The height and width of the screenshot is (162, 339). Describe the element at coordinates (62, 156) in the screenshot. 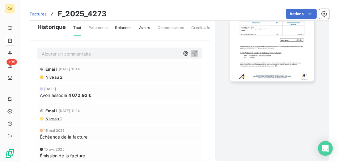

I see `span: Émission de la facture` at that location.